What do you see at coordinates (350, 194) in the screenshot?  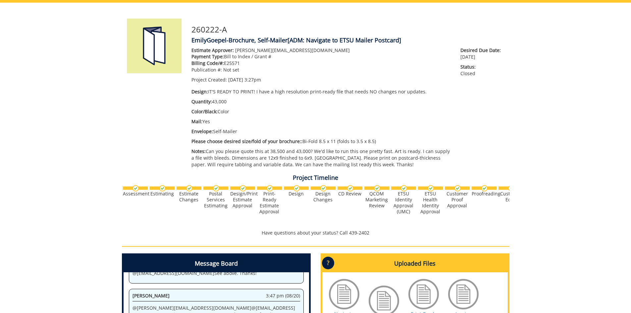 I see `div: CD Review` at bounding box center [350, 194].